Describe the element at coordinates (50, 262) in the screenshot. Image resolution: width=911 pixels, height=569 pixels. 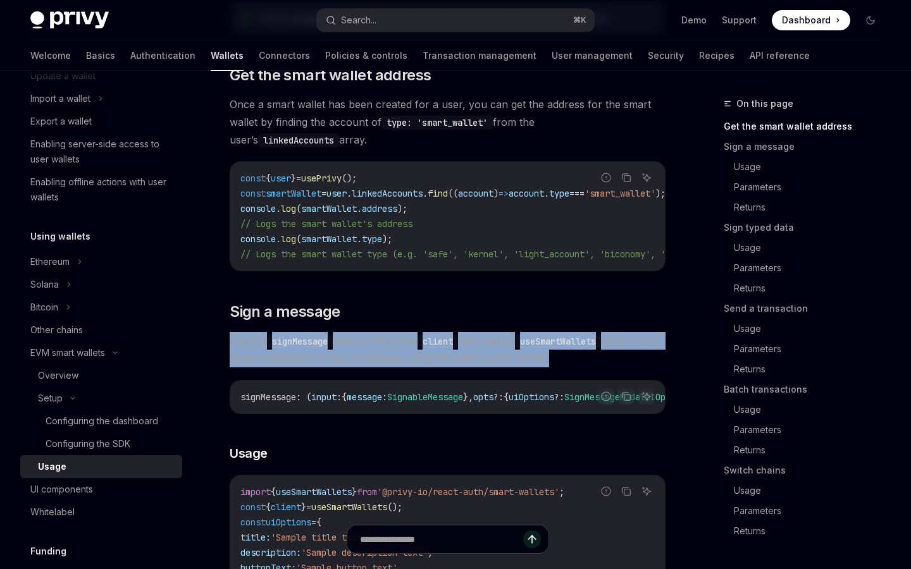
I see `div: Ethereum` at that location.